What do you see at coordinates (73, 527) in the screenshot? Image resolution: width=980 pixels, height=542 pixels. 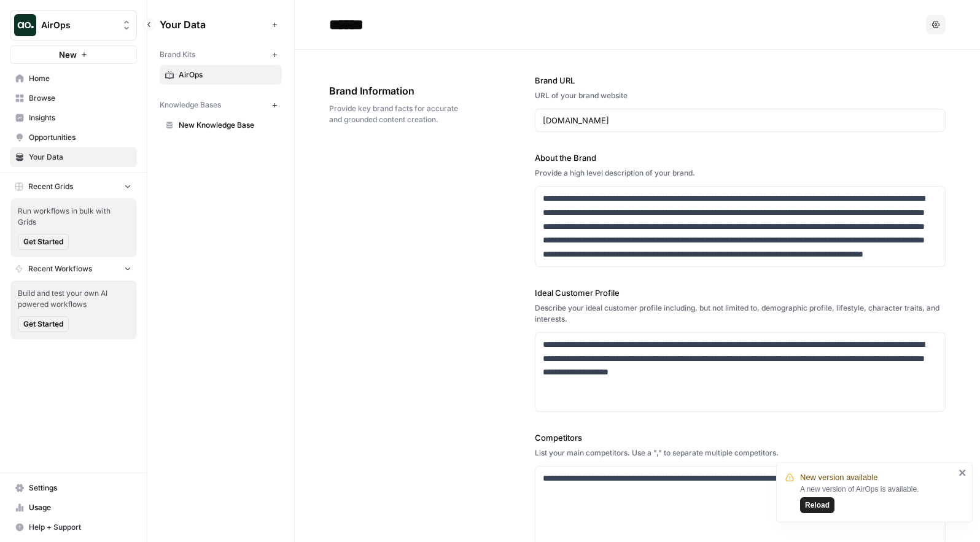 I see `button: Help + Support` at bounding box center [73, 527].